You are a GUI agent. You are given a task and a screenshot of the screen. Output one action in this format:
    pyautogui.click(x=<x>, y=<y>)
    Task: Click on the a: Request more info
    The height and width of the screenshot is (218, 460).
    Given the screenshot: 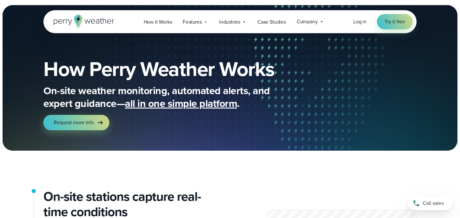 What is the action you would take?
    pyautogui.click(x=76, y=123)
    